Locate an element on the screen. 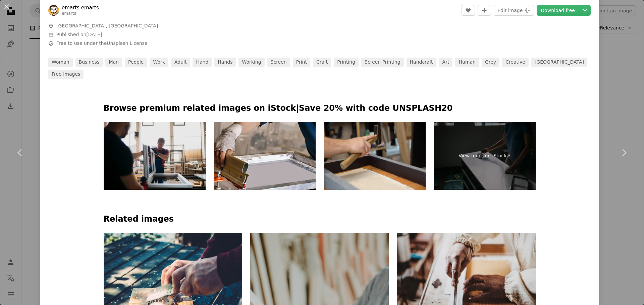 Image resolution: width=644 pixels, height=305 pixels. img: Bed and sofa manufacturing, couch and mattress manufacturing. is located at coordinates (374, 156).